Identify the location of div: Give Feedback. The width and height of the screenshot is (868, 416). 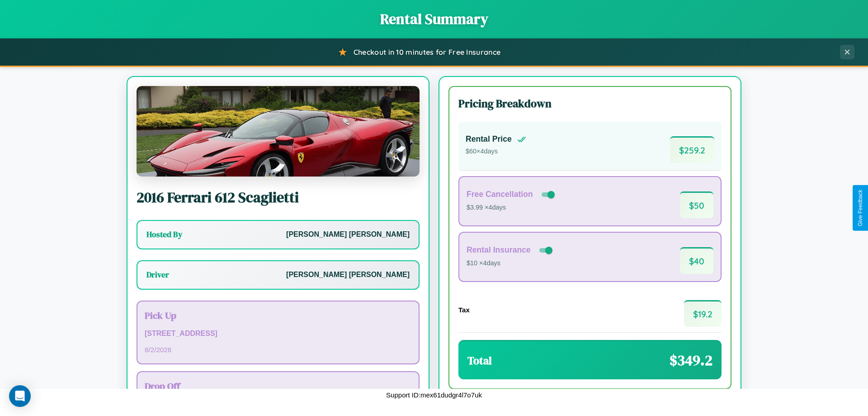
(860, 208).